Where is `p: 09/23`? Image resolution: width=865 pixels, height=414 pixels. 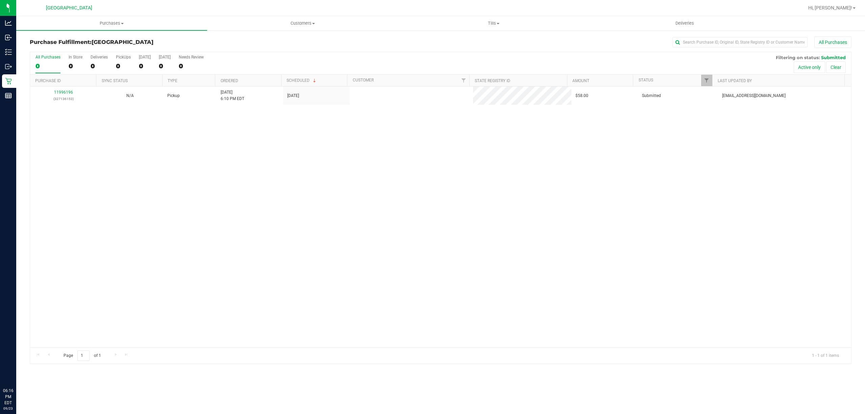 p: 09/23 is located at coordinates (8, 408).